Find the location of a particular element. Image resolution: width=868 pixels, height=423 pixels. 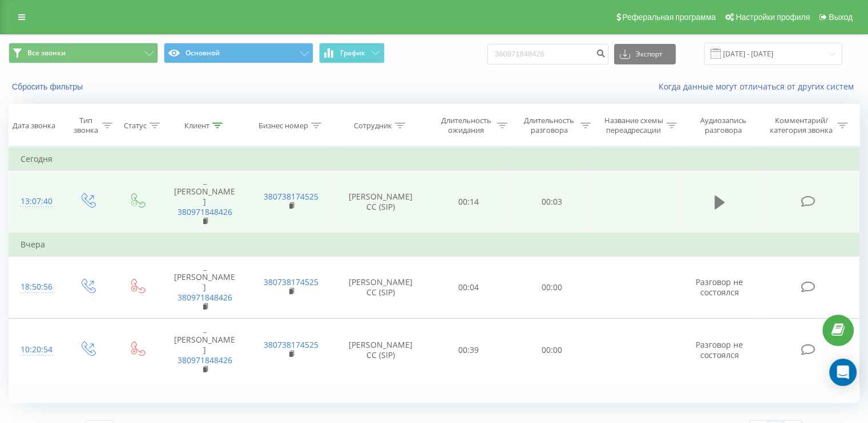

span: График is located at coordinates (353, 53).